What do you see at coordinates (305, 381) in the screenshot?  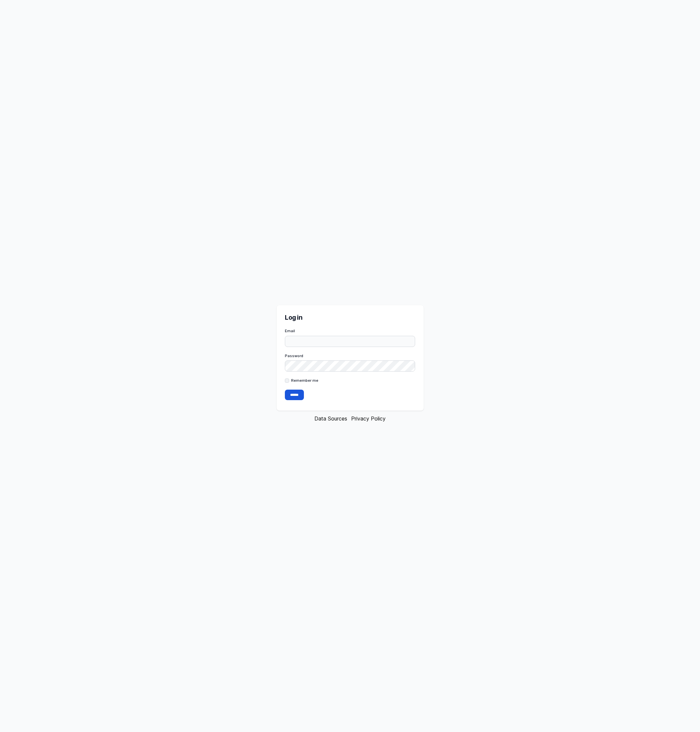 I see `label: Remember me` at bounding box center [305, 381].